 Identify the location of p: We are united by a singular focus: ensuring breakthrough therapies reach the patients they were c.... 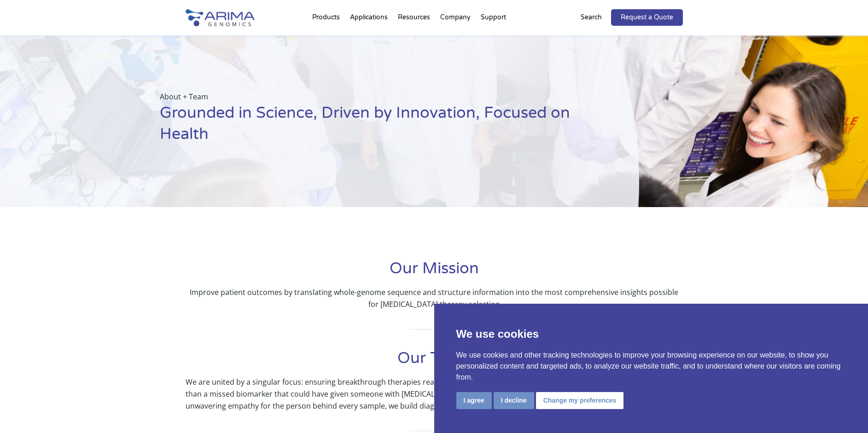
(434, 395).